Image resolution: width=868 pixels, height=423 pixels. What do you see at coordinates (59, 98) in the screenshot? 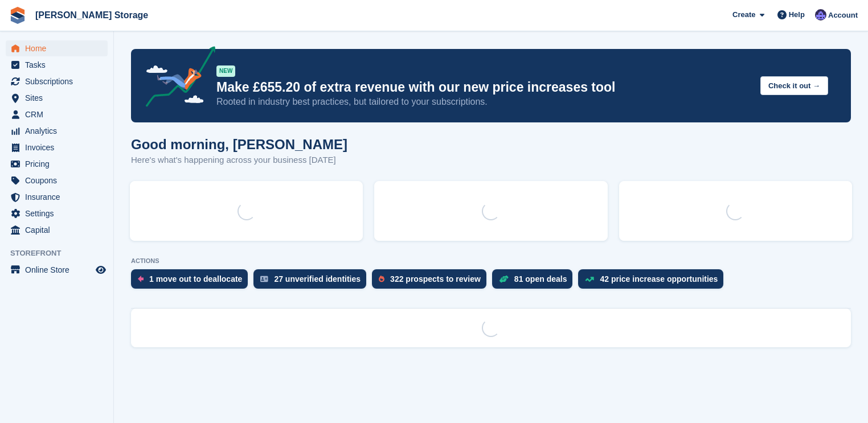
I see `span: Sites` at bounding box center [59, 98].